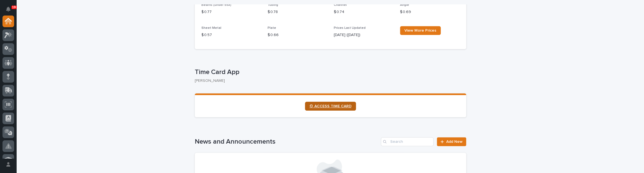 The image size is (644, 173). What do you see at coordinates (273, 5) in the screenshot?
I see `span: Tubing` at bounding box center [273, 5].